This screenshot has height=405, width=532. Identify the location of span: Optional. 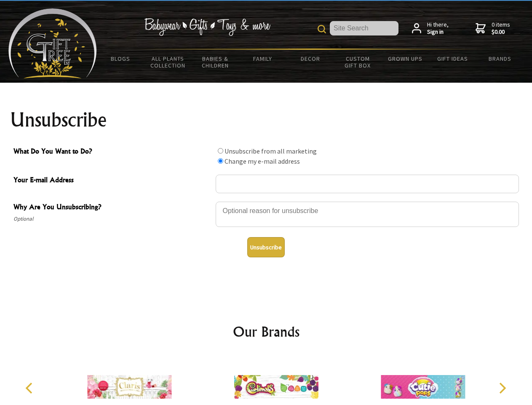
(112, 219).